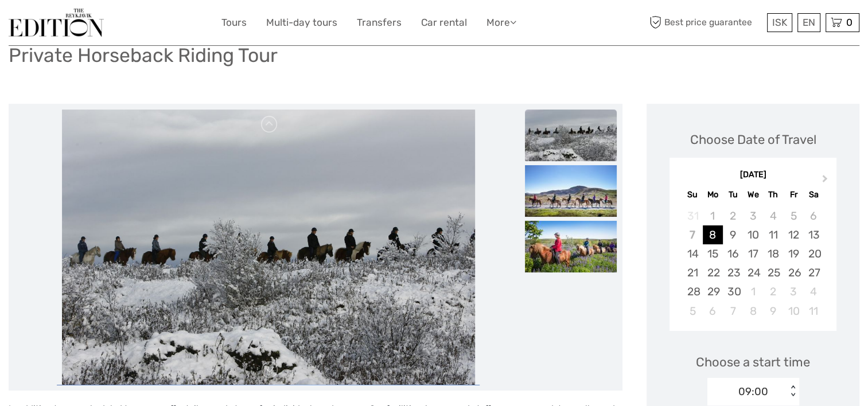 The image size is (868, 406). What do you see at coordinates (712, 292) in the screenshot?
I see `div: Choose Monday, September 29th, 2025` at bounding box center [712, 292].